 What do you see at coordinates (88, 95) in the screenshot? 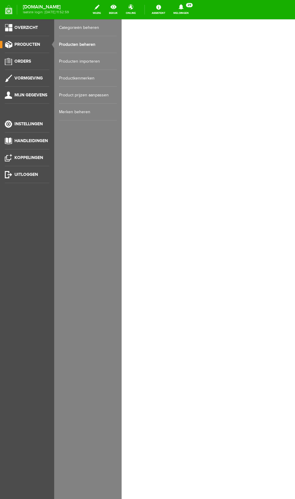
I see `a: Product prijzen aanpassen` at bounding box center [88, 95].